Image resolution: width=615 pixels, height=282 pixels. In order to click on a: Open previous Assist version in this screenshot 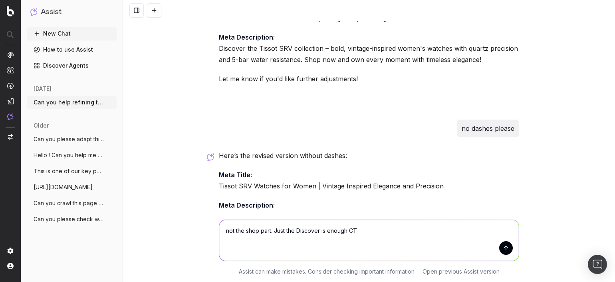, I will do `click(461, 271)`.